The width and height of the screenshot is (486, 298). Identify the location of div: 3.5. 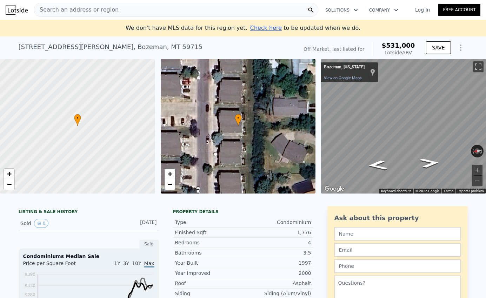
(277, 253).